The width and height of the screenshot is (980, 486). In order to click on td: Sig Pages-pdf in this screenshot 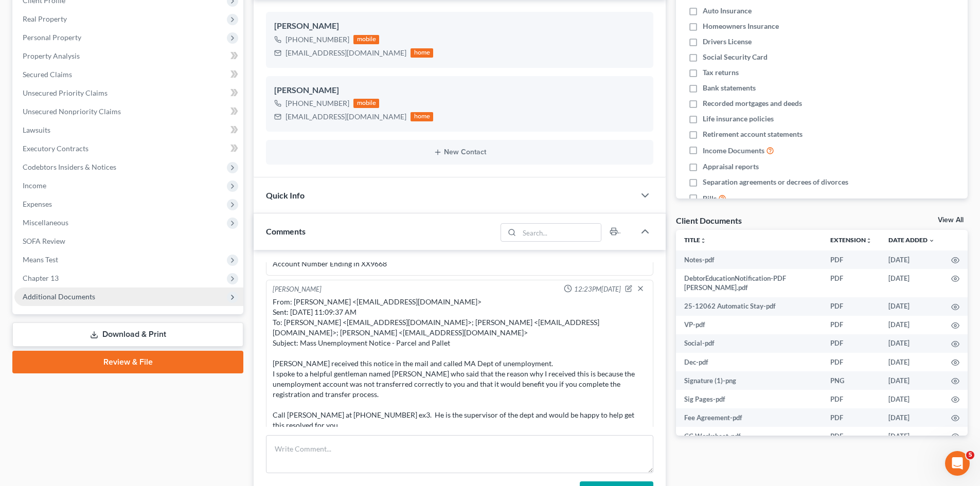, I will do `click(749, 399)`.